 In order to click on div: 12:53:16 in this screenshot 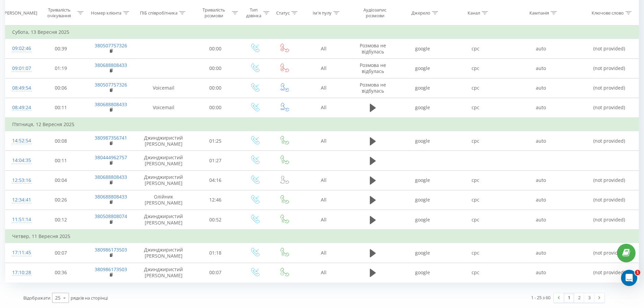, I will do `click(21, 180)`.